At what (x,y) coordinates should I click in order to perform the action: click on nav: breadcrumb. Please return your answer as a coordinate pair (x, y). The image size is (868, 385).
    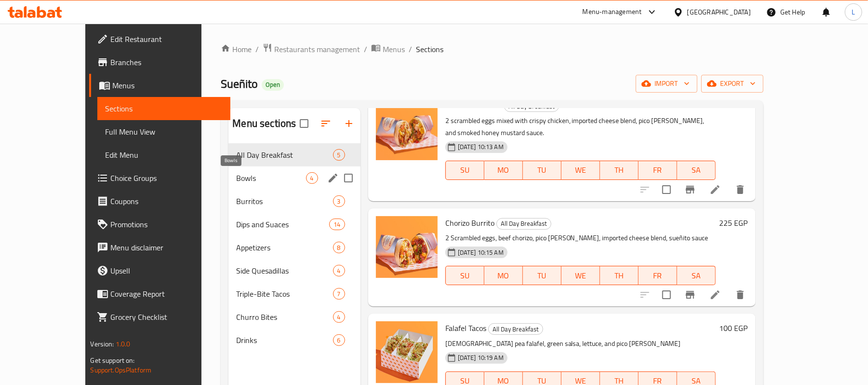
    Looking at the image, I should click on (492, 49).